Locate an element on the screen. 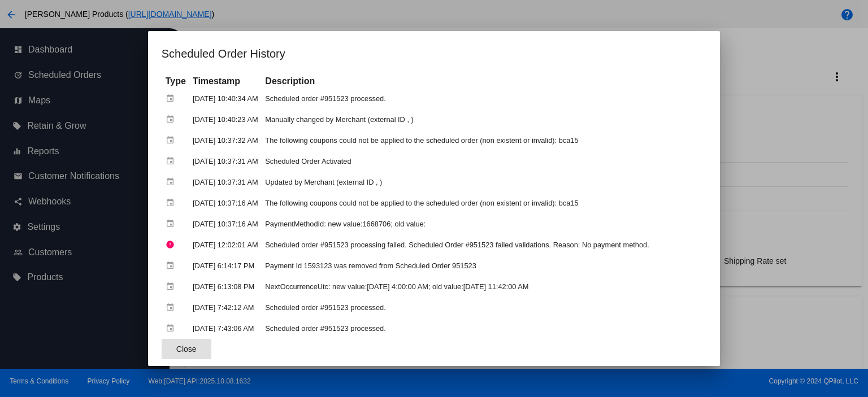 The width and height of the screenshot is (868, 397). h1: Scheduled Order History is located at coordinates (434, 54).